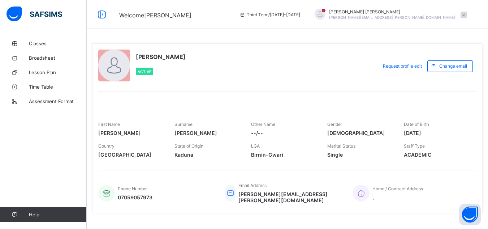 The width and height of the screenshot is (488, 229). I want to click on span: Home / Contract Address, so click(398, 188).